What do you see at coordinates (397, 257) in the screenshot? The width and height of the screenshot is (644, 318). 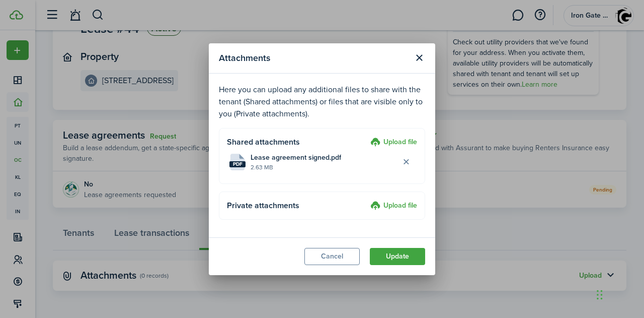 I see `button: Update` at bounding box center [397, 257].